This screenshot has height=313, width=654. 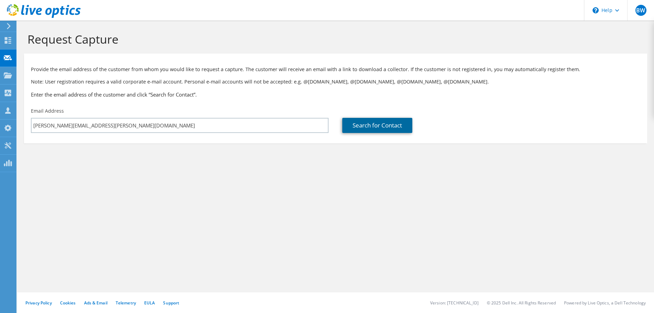 I want to click on a: EULA, so click(x=149, y=302).